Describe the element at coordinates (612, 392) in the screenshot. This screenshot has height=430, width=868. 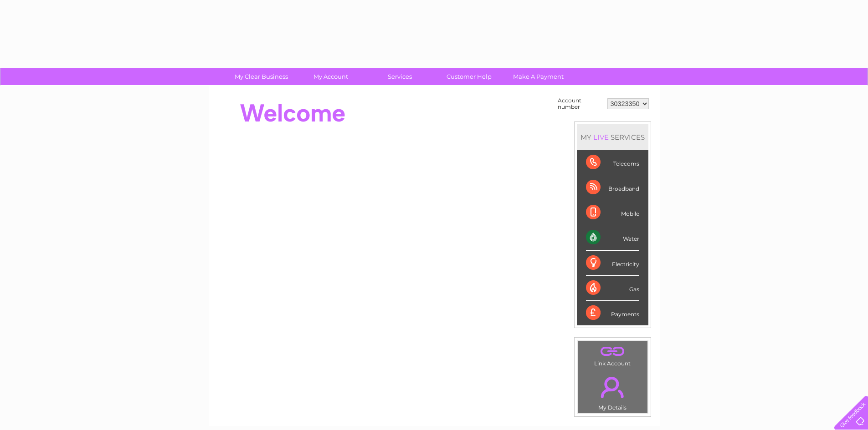
I see `td: My Details` at that location.